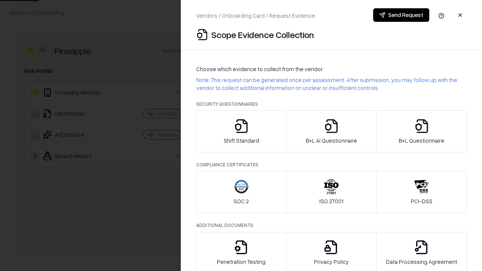 The height and width of the screenshot is (271, 482). I want to click on button: Send Request, so click(401, 15).